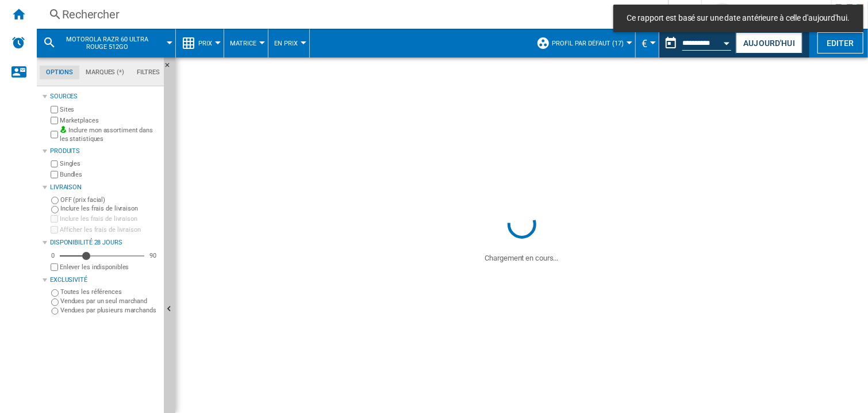 The height and width of the screenshot is (413, 868). I want to click on span: Matrice, so click(243, 43).